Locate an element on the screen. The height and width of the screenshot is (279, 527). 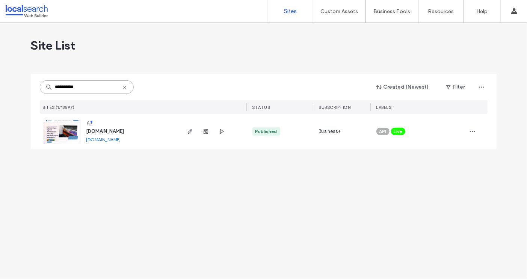
span: Business+ is located at coordinates (330, 131).